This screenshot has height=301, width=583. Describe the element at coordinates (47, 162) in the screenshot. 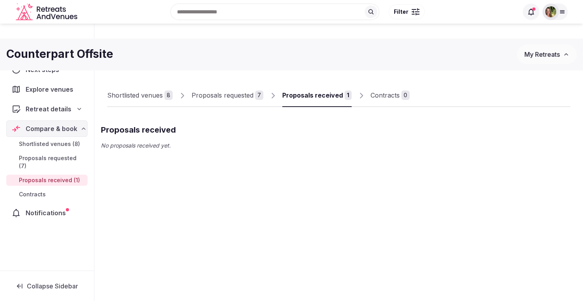

I see `a: Proposals requested (7)` at that location.